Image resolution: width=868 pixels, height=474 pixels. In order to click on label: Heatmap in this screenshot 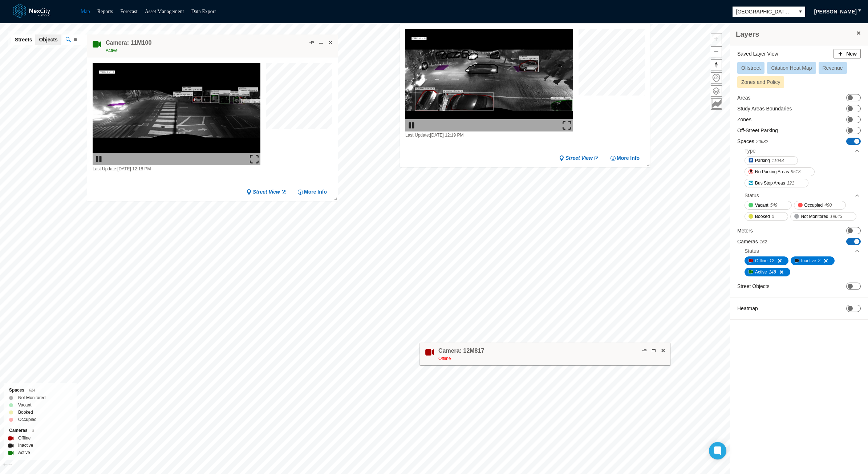, I will do `click(747, 308)`.